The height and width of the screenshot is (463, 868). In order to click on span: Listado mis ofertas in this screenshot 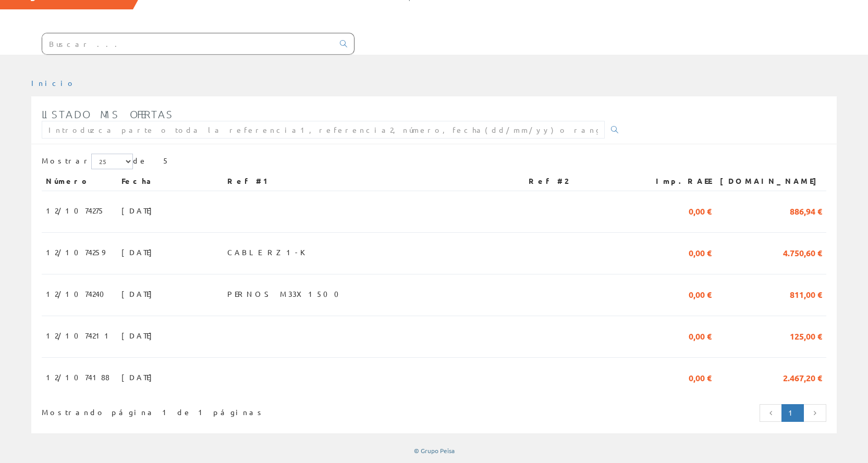, I will do `click(107, 114)`.